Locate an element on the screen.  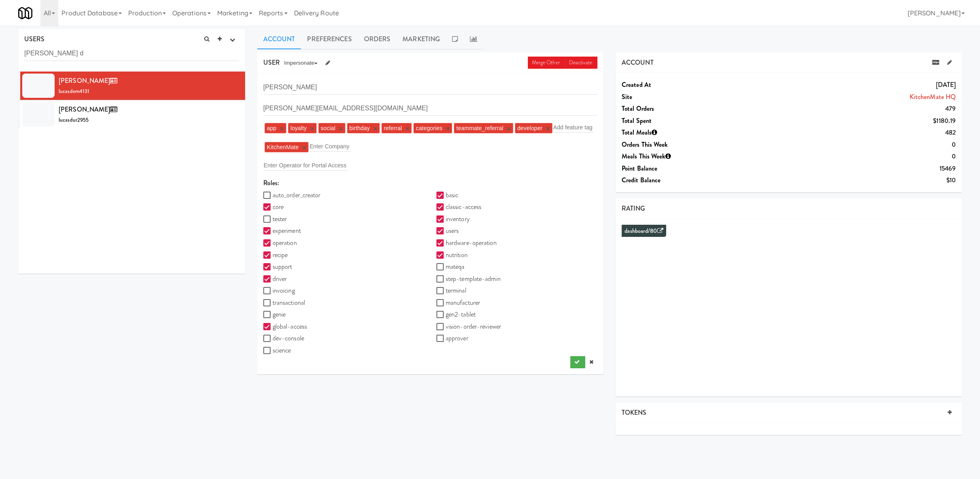
input: Enter Company is located at coordinates (330, 146).